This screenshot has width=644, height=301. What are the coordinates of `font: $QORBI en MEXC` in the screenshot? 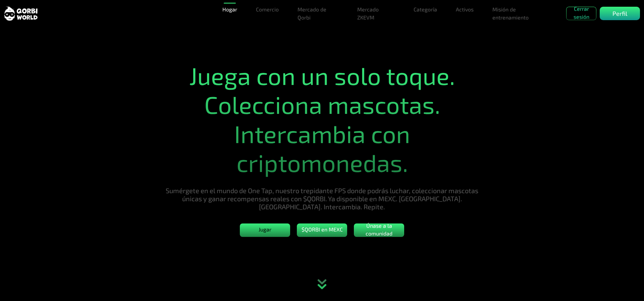 It's located at (322, 229).